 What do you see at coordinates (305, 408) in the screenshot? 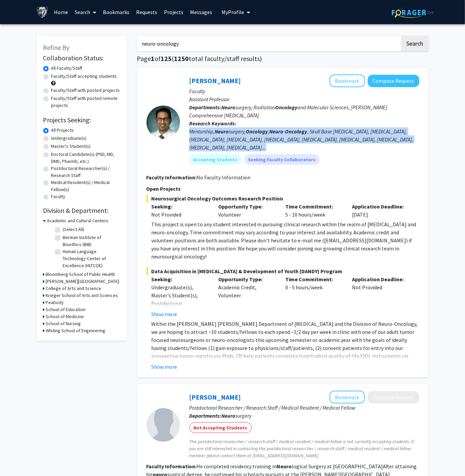
I see `p: Postdoctoral Researcher / Research Staff / Medical Resident / Medical Fellow` at bounding box center [305, 408].